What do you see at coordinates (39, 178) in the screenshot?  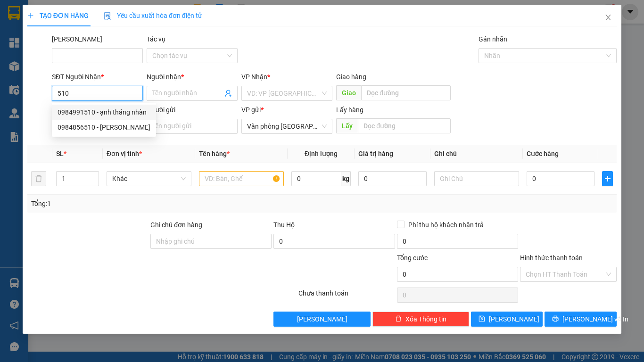 I see `button: delete` at bounding box center [39, 178].